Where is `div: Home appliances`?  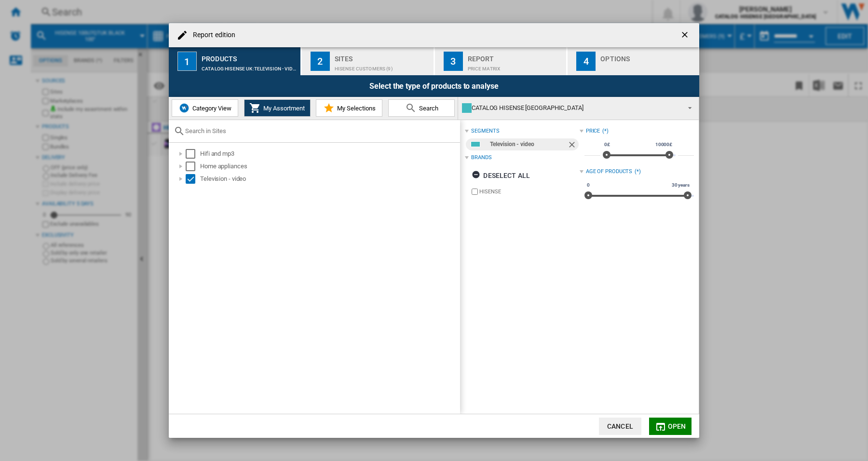 div: Home appliances is located at coordinates (329, 166).